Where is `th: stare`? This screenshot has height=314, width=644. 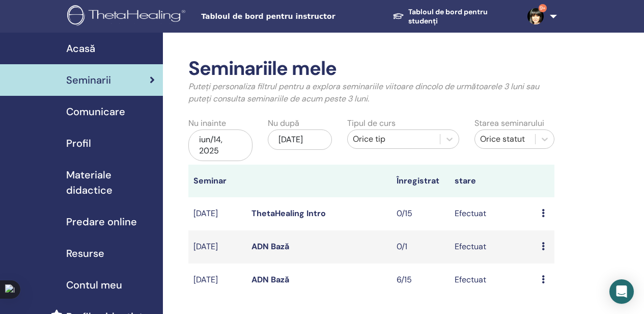 th: stare is located at coordinates (493, 181).